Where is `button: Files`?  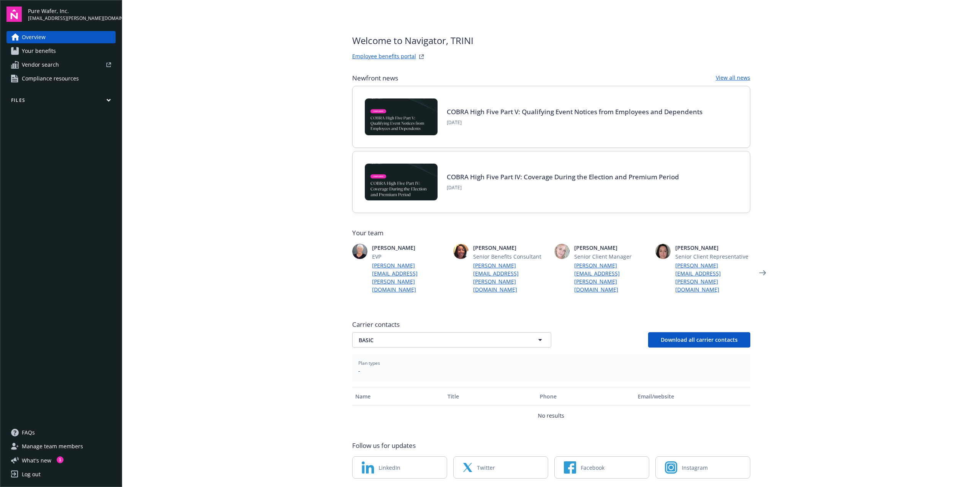
button: Files is located at coordinates (61, 102).